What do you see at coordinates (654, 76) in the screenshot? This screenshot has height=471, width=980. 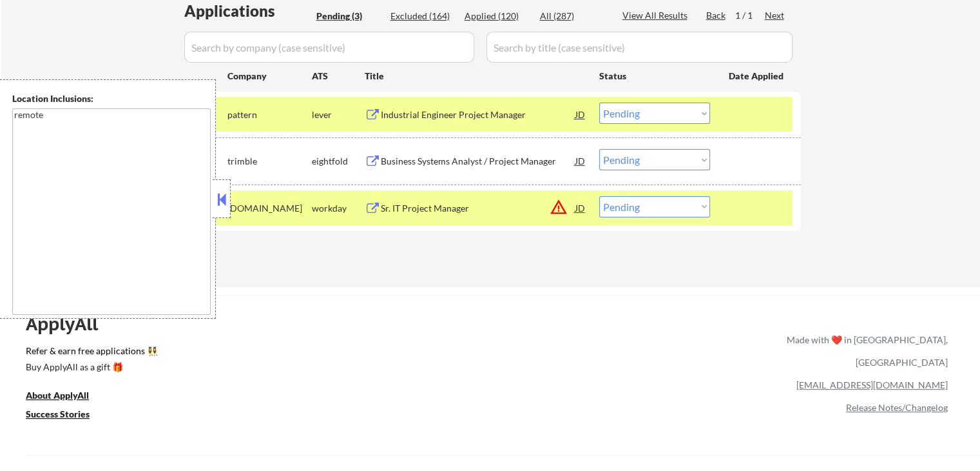 I see `div: Status` at bounding box center [654, 76].